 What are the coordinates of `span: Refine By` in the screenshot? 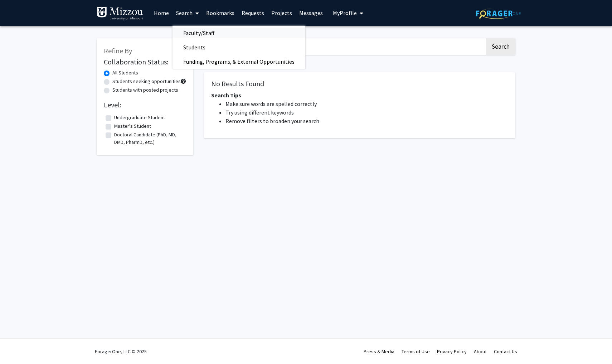 It's located at (118, 51).